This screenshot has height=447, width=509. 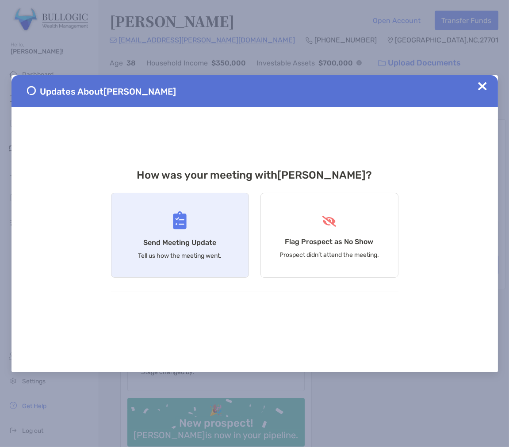 What do you see at coordinates (179, 220) in the screenshot?
I see `img: Send Meeting Update` at bounding box center [179, 220].